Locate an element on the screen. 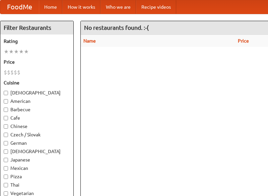 This screenshot has height=196, width=268. a: Home is located at coordinates (50, 7).